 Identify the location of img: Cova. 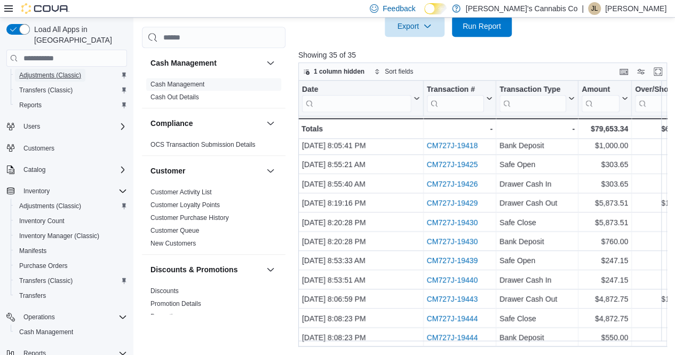
(45, 9).